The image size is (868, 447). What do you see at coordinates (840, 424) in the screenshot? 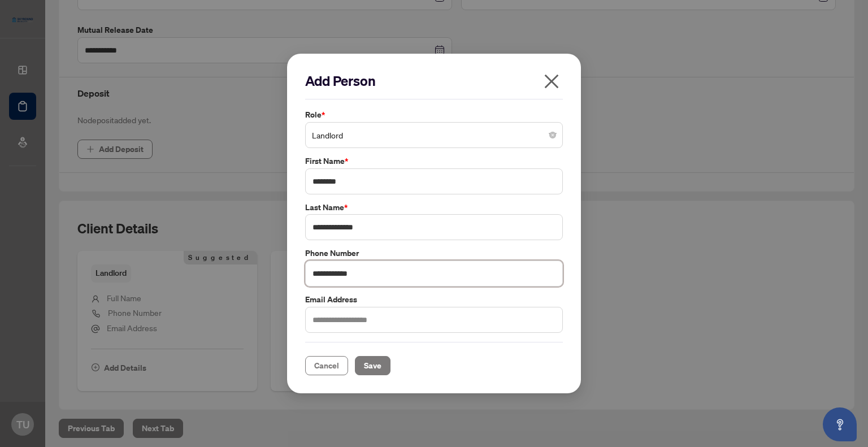
I see `button: Open asap` at bounding box center [840, 424].